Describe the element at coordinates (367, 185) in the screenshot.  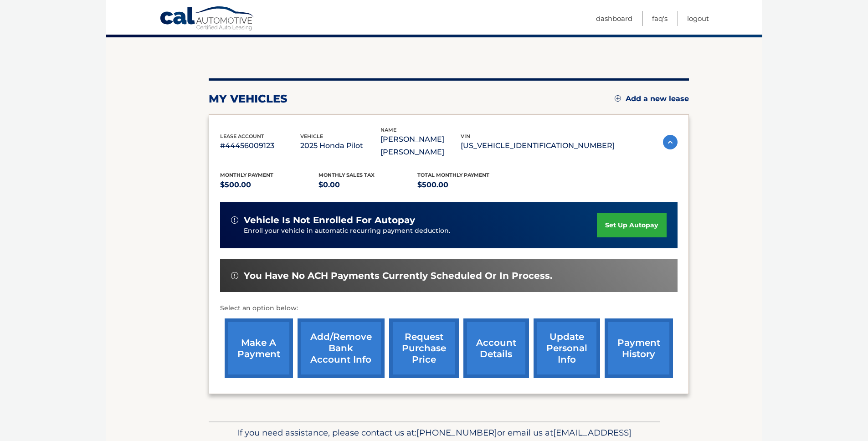
I see `p: $0.00` at that location.